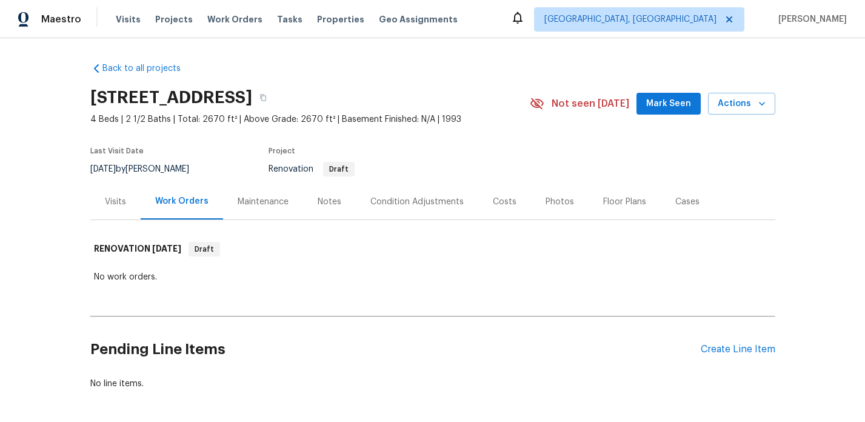  What do you see at coordinates (504, 202) in the screenshot?
I see `div: Costs` at bounding box center [504, 202].